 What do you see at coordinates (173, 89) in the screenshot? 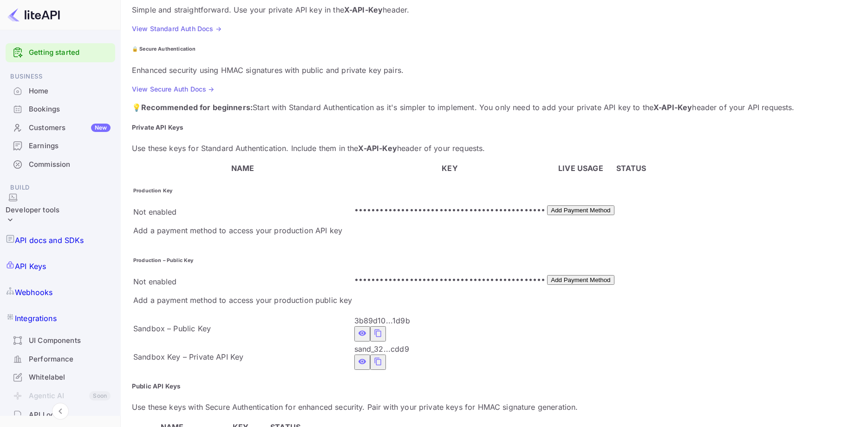
I see `a: View Secure Auth Docs →` at bounding box center [173, 89].